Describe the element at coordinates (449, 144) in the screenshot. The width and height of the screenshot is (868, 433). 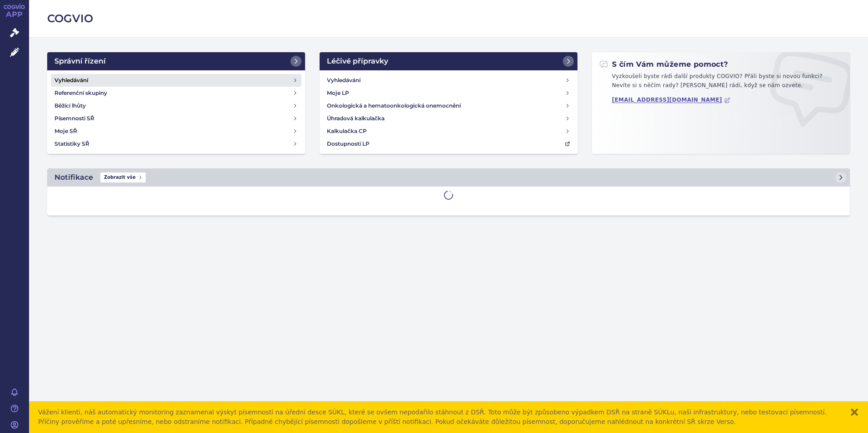
I see `a: Dostupnosti LP` at that location.